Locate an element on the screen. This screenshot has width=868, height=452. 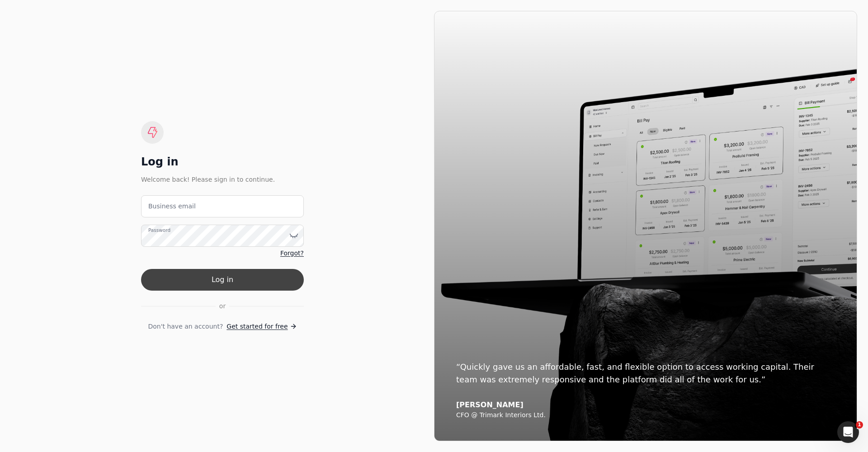
label: Business email is located at coordinates (172, 206).